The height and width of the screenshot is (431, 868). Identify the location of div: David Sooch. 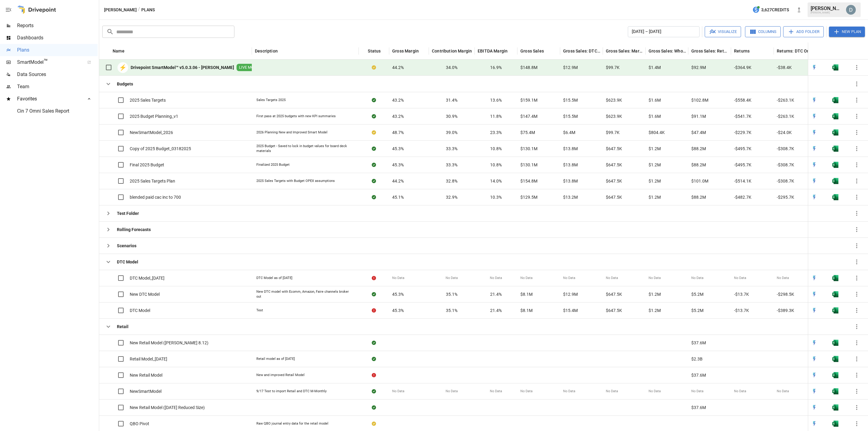
(851, 10).